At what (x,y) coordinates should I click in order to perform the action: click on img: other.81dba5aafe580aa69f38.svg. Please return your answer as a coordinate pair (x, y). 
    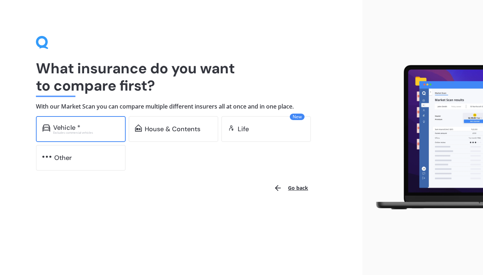
    Looking at the image, I should click on (47, 156).